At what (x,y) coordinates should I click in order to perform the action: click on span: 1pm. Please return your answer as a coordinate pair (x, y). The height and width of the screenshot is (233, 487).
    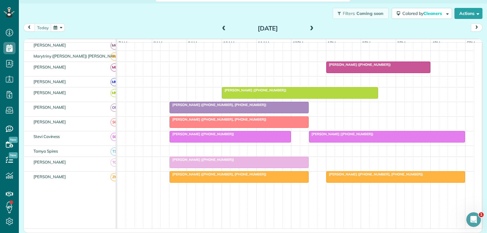
    Looking at the image, I should click on (331, 43).